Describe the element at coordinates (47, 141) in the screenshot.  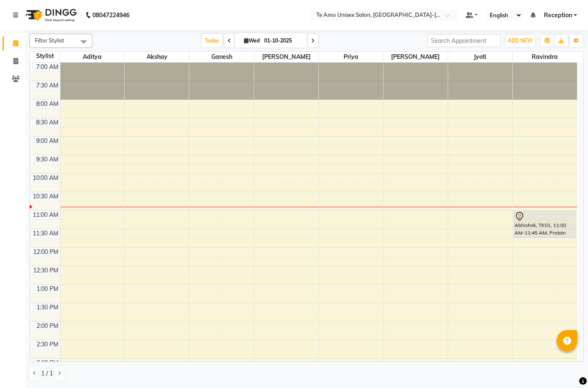
I see `div: 9:00 AM` at that location.